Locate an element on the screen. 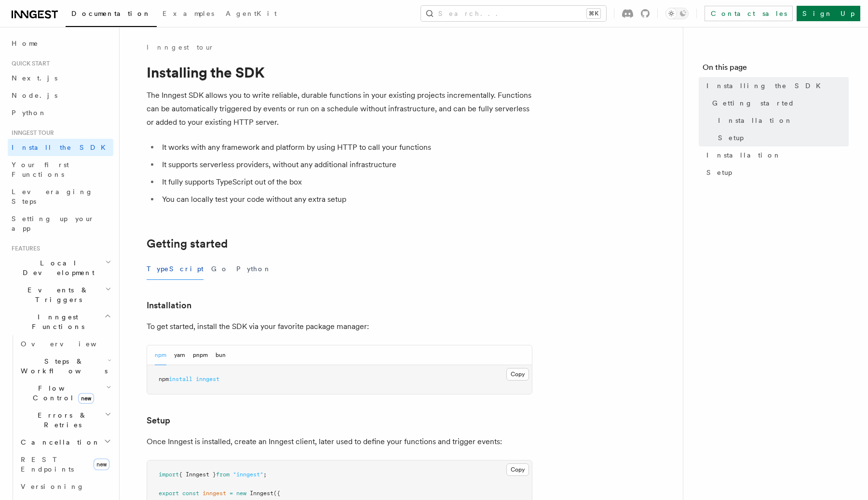  span: Versioning is located at coordinates (52, 486).